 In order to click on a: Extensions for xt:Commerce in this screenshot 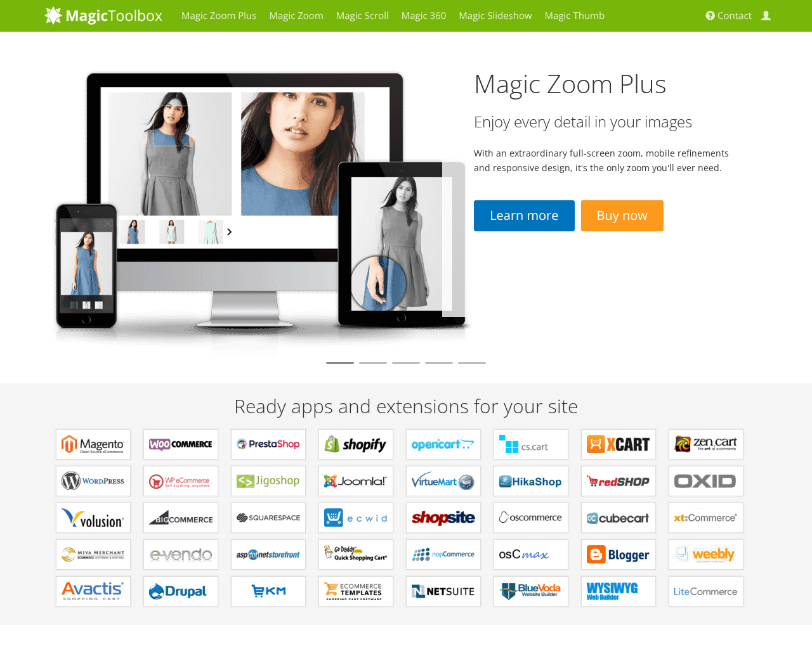, I will do `click(705, 518)`.